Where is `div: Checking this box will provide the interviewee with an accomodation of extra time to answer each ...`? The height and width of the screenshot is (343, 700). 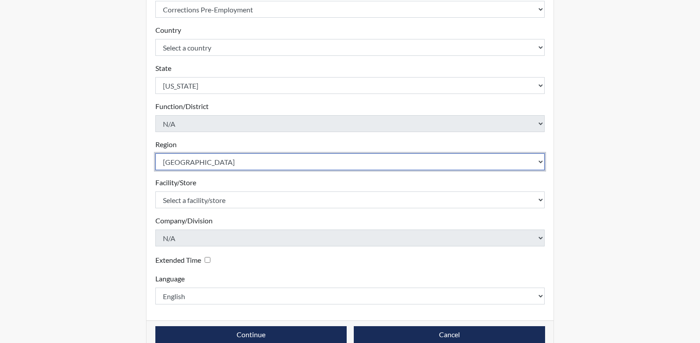 div: Checking this box will provide the interviewee with an accomodation of extra time to answer each ... is located at coordinates (185, 260).